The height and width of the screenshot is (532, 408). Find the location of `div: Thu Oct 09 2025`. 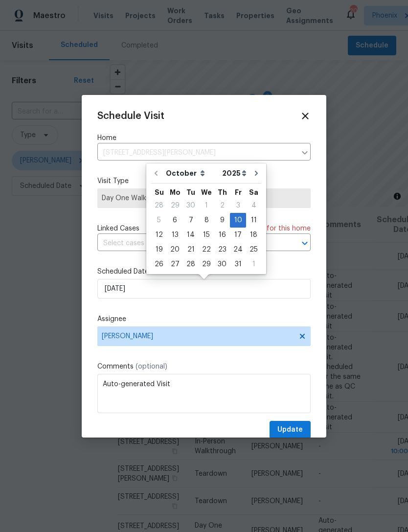

div: Thu Oct 09 2025 is located at coordinates (222, 220).